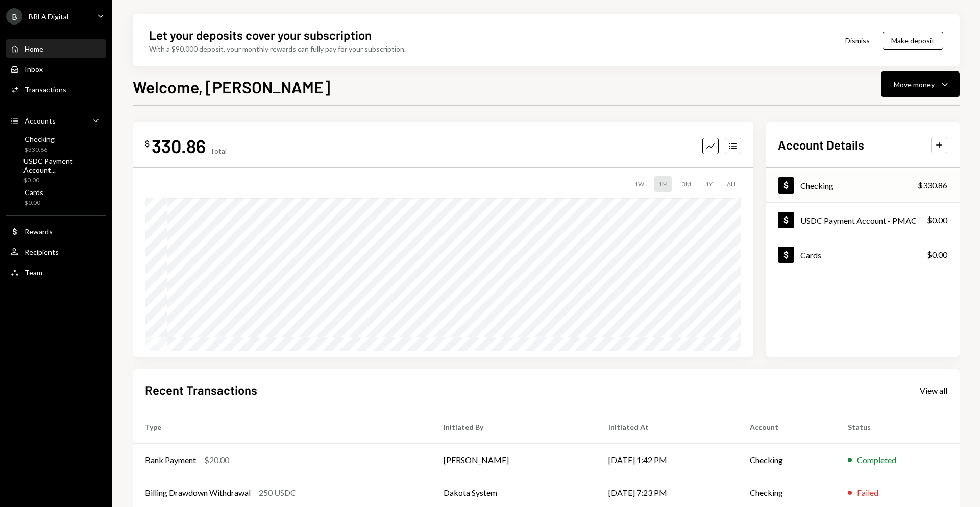  What do you see at coordinates (63, 165) in the screenshot?
I see `div: USDC Payment Account...` at bounding box center [63, 165].